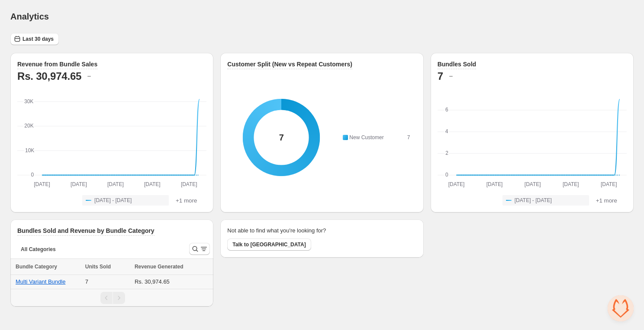 Image resolution: width=644 pixels, height=330 pixels. I want to click on div: Open chat, so click(621, 308).